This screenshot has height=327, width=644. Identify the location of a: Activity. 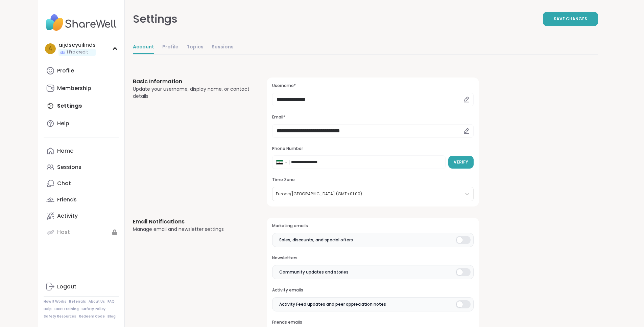
(81, 216).